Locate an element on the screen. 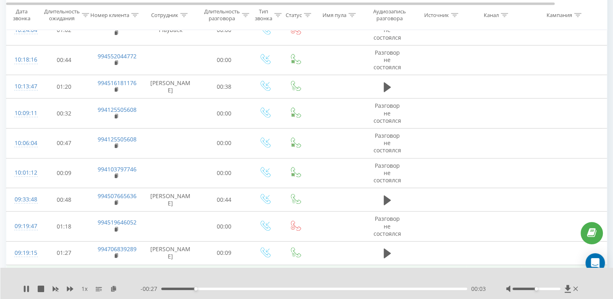 Image resolution: width=613 pixels, height=299 pixels. div: Длительность разговора is located at coordinates (222, 15).